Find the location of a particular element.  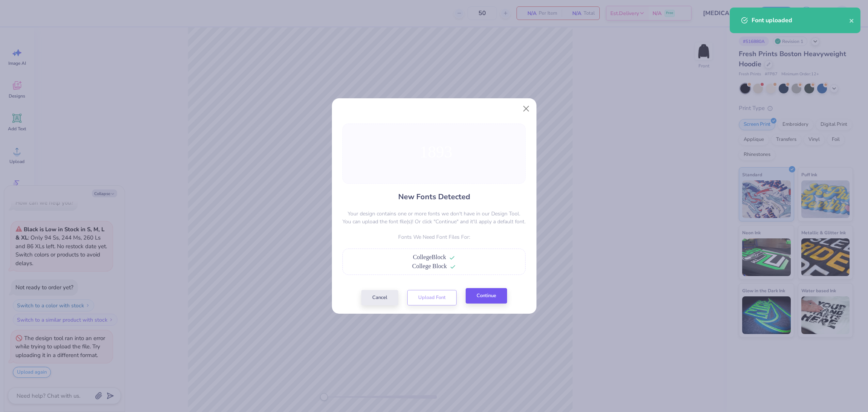

button: Continue is located at coordinates (486, 296).